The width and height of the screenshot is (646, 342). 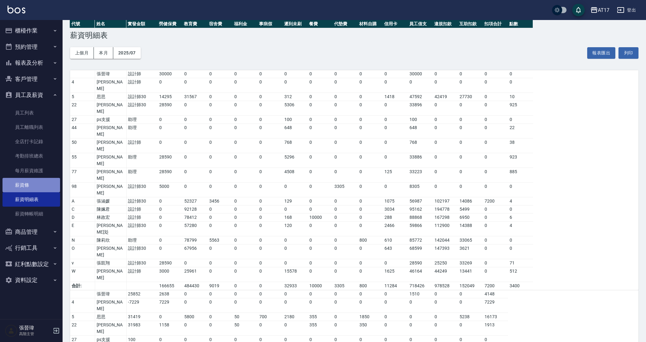 What do you see at coordinates (142, 190) in the screenshot?
I see `td: 設計師30` at bounding box center [142, 190].